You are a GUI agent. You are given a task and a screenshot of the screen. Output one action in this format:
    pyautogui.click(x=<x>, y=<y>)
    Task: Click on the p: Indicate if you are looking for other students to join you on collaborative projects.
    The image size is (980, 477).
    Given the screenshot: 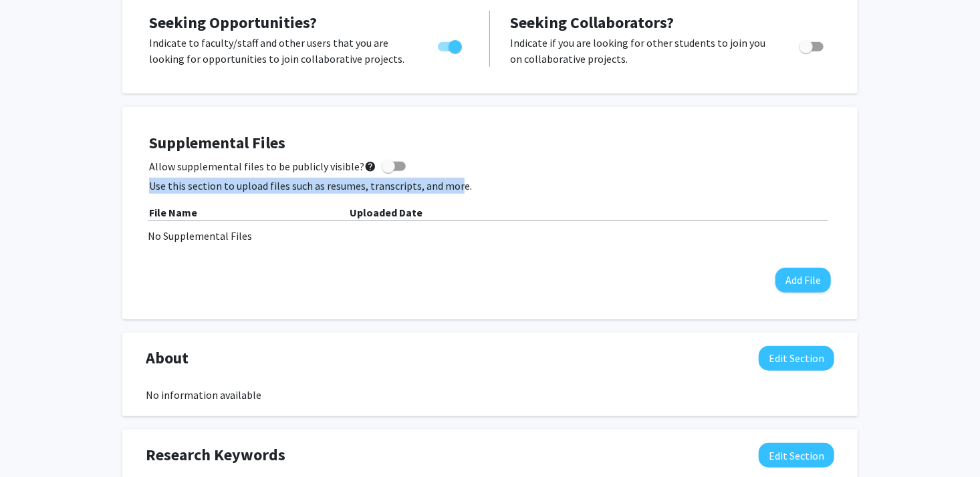 What is the action you would take?
    pyautogui.click(x=642, y=51)
    